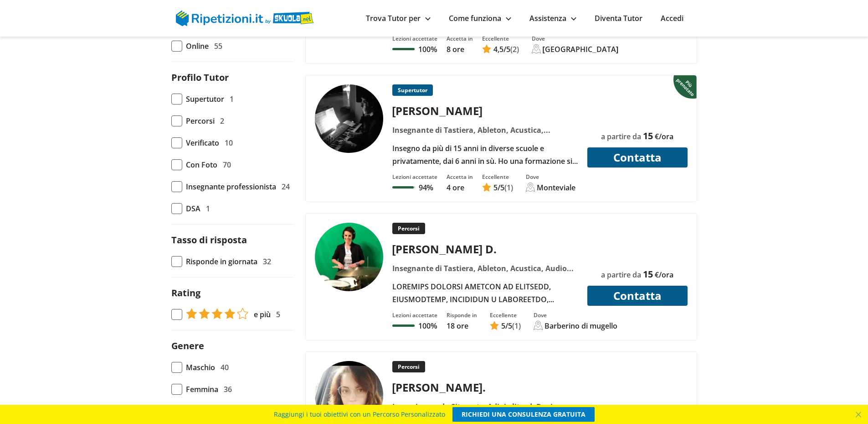 This screenshot has height=424, width=868. What do you see at coordinates (349, 257) in the screenshot?
I see `img: tutor a Barberino di Mugello - Marta M.` at bounding box center [349, 257].